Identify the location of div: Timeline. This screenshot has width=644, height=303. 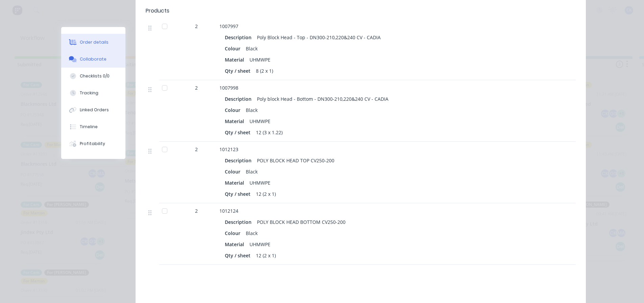
(88, 127).